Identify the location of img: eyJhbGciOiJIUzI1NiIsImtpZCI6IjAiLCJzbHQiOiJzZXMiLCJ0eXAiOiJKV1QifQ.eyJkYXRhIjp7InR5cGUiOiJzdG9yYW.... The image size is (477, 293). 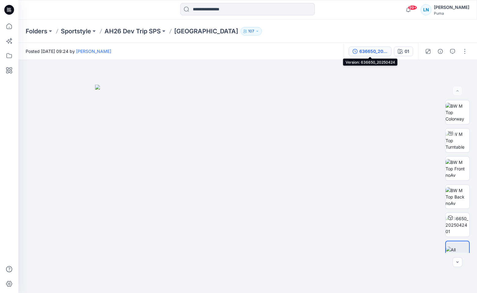
(248, 189).